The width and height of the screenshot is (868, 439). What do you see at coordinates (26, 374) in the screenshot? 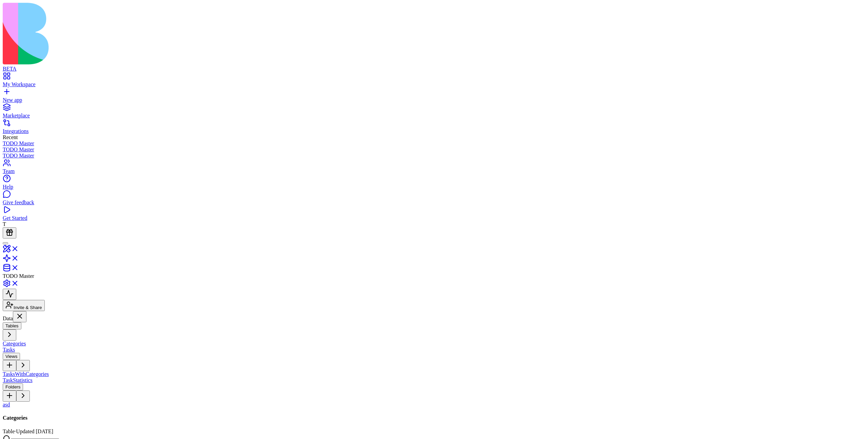
I see `a: TasksWithCategories` at bounding box center [26, 374].